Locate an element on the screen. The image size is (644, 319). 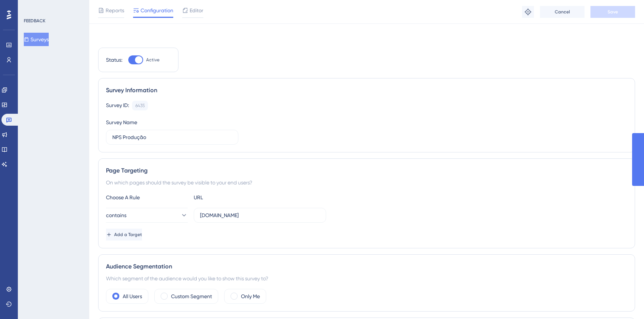
div: Choose A Rule is located at coordinates (147, 197).